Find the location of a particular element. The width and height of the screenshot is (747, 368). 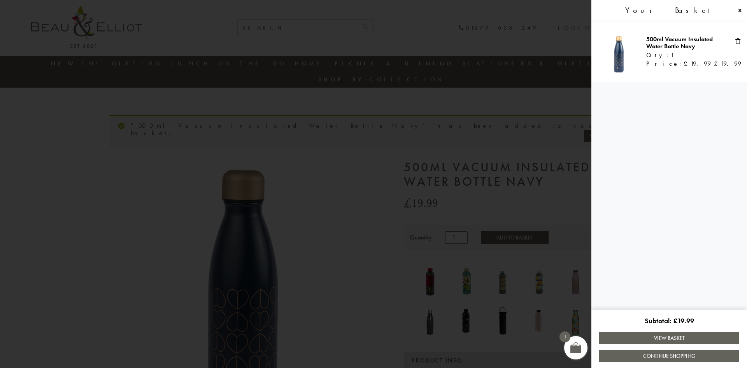

img: 500ml Vacuum Insulated Water Bottle Navy is located at coordinates (619, 51).